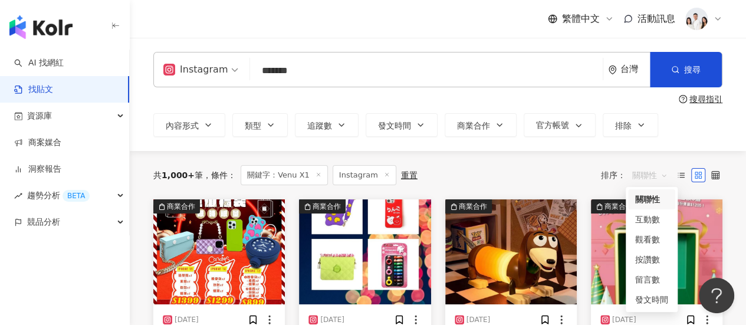 Image resolution: width=746 pixels, height=325 pixels. What do you see at coordinates (41, 27) in the screenshot?
I see `img: logo` at bounding box center [41, 27].